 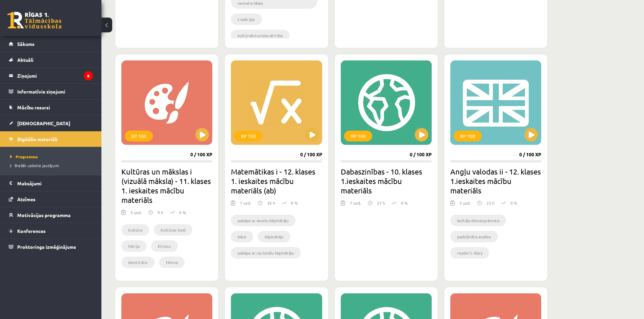 What do you see at coordinates (266, 253) in the screenshot?
I see `li: pakāpe ar racionālu kāpinātāju` at bounding box center [266, 253].